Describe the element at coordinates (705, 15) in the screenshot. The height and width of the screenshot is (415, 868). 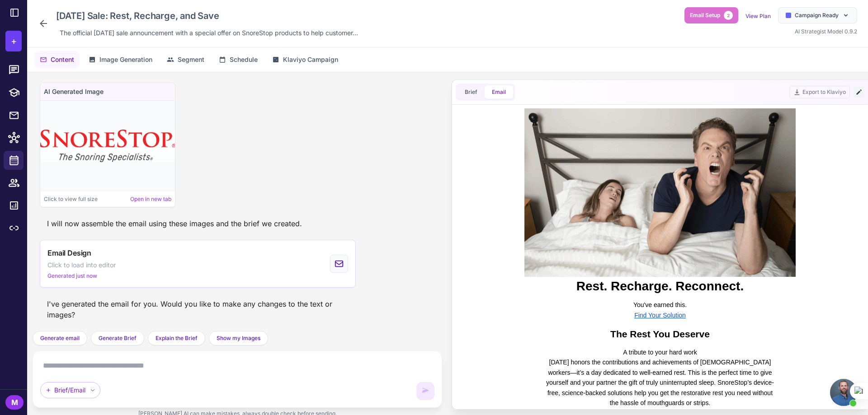
I see `span: Email Setup` at that location.